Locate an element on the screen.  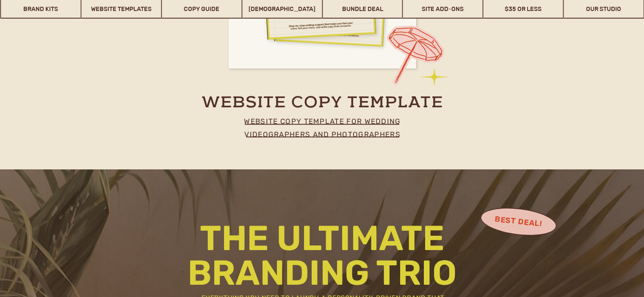
h2: stand out is located at coordinates (225, 124).